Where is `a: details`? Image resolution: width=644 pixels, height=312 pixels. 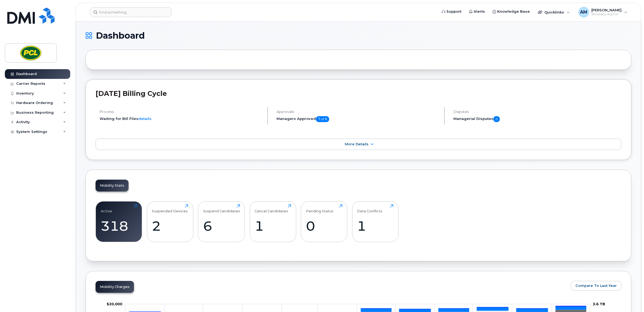
a: details is located at coordinates (145, 118).